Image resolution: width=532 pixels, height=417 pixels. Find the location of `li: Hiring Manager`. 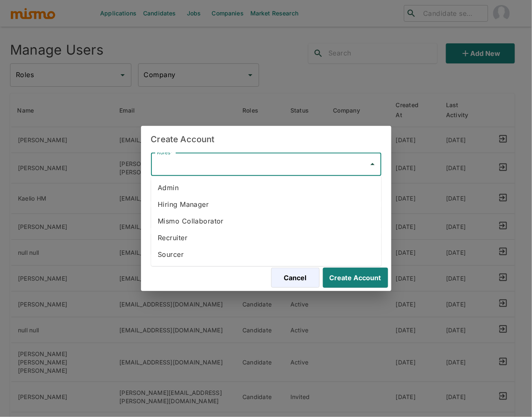

li: Hiring Manager is located at coordinates (266, 205).